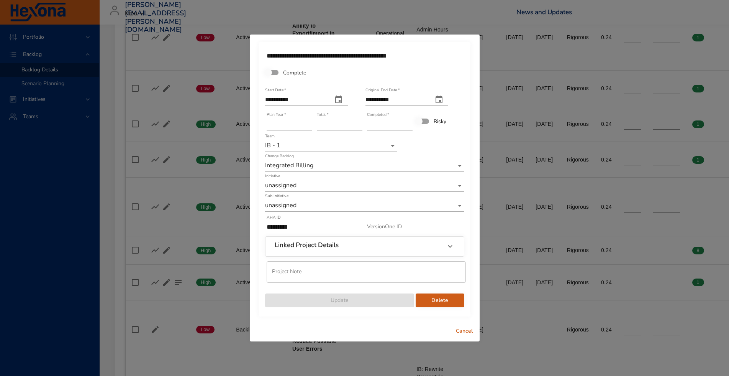 The image size is (729, 376). Describe the element at coordinates (277, 196) in the screenshot. I see `label: Sub Initiative` at that location.